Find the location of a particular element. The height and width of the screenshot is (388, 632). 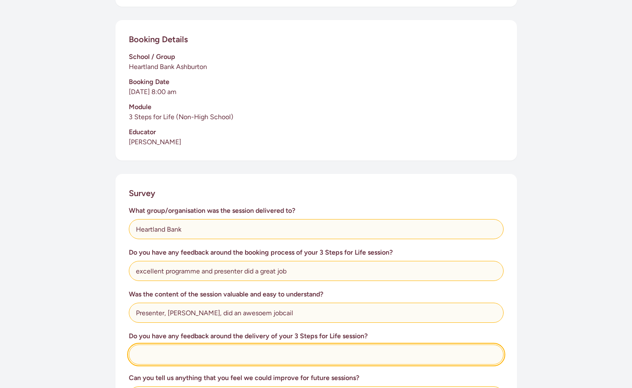

h3: Can you tell us anything that you feel we could improve for future sessions? is located at coordinates (316, 378).